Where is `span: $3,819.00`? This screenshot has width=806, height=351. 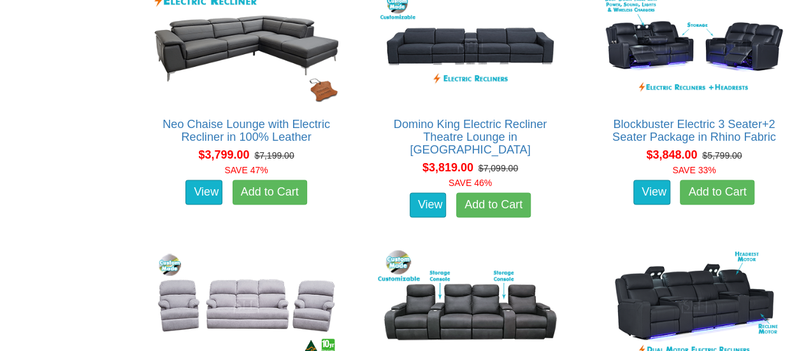 span: $3,819.00 is located at coordinates (448, 167).